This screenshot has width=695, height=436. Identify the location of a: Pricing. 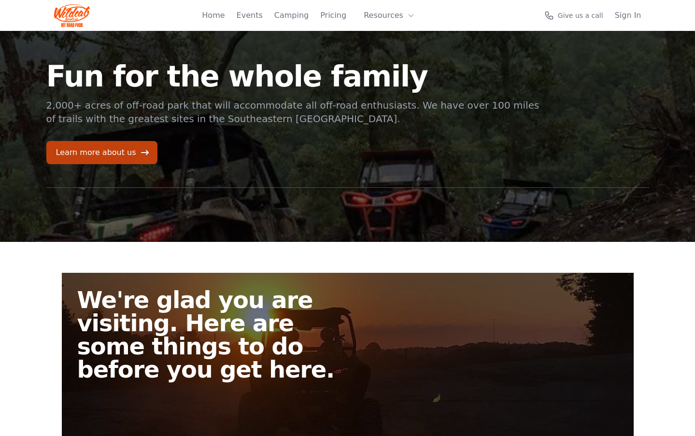
(333, 15).